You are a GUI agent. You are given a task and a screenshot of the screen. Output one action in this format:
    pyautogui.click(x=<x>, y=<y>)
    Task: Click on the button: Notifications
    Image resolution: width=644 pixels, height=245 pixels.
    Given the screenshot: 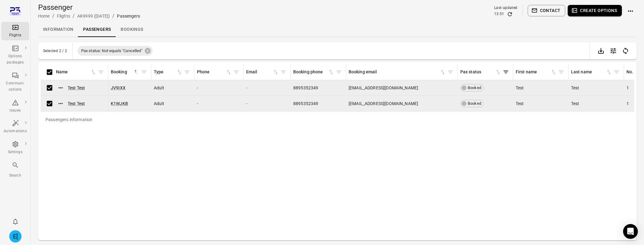 What is the action you would take?
    pyautogui.click(x=15, y=221)
    